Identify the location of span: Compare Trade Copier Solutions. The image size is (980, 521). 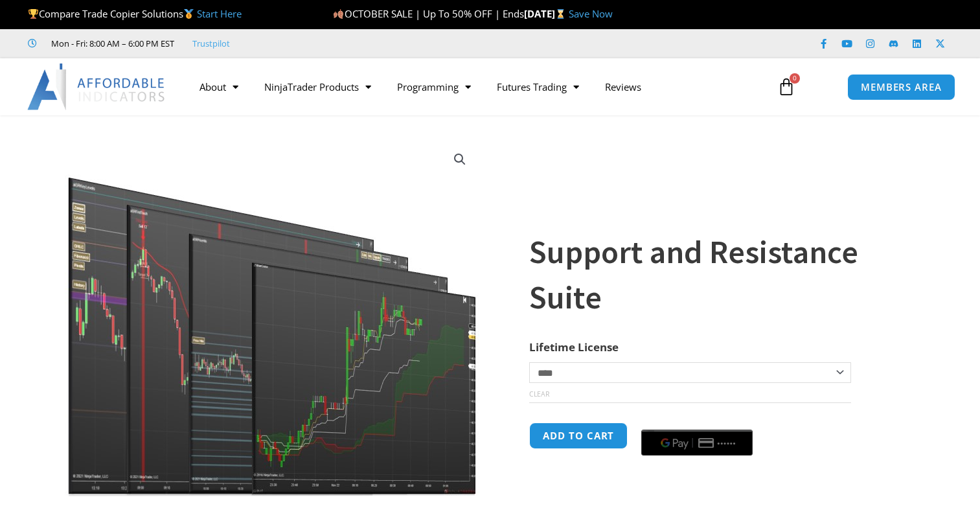
(135, 13).